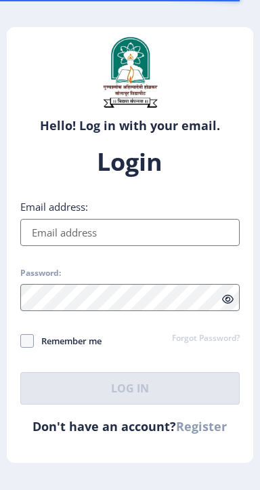 This screenshot has height=490, width=260. I want to click on h6: Hello! Log in with your email., so click(130, 125).